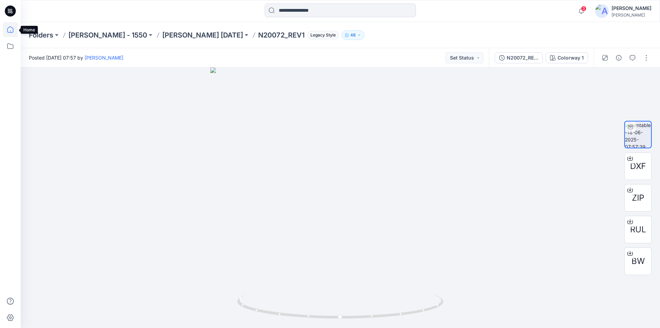  What do you see at coordinates (353, 35) in the screenshot?
I see `button: 48` at bounding box center [353, 35].